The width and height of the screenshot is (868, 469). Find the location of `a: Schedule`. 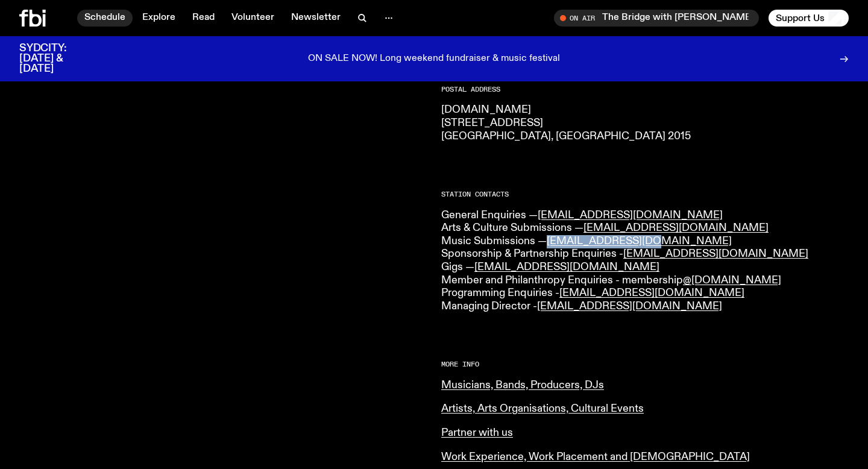

a: Schedule is located at coordinates (105, 18).